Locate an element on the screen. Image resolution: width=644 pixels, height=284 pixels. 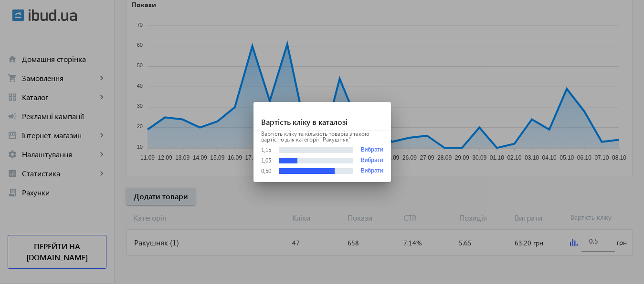
div: 1,05 is located at coordinates (266, 161).